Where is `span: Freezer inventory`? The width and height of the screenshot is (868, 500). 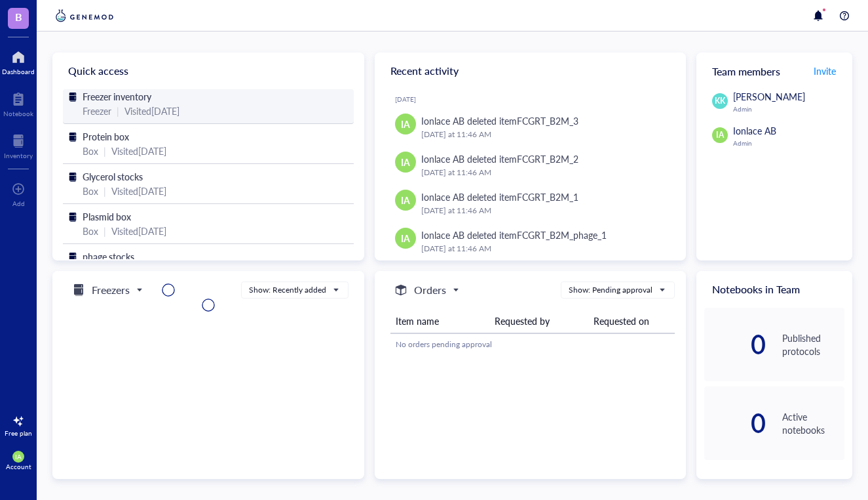
span: Freezer inventory is located at coordinates (117, 96).